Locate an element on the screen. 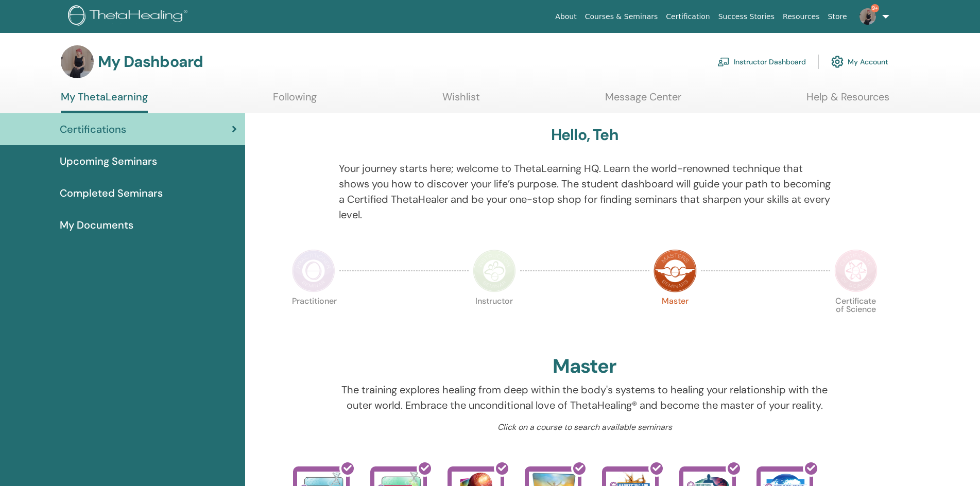  a: Success Stories is located at coordinates (746, 16).